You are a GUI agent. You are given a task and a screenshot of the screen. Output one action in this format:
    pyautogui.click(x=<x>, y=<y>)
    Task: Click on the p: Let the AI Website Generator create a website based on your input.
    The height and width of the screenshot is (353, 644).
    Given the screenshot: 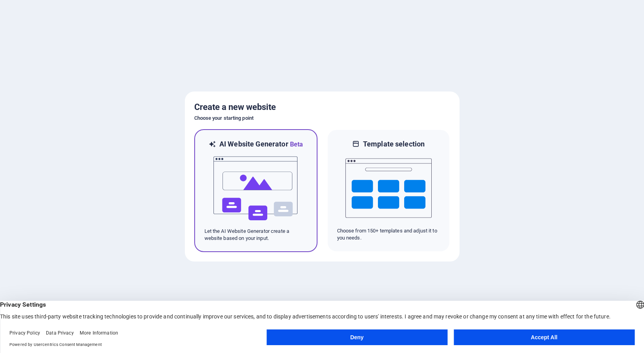 What is the action you would take?
    pyautogui.click(x=256, y=235)
    